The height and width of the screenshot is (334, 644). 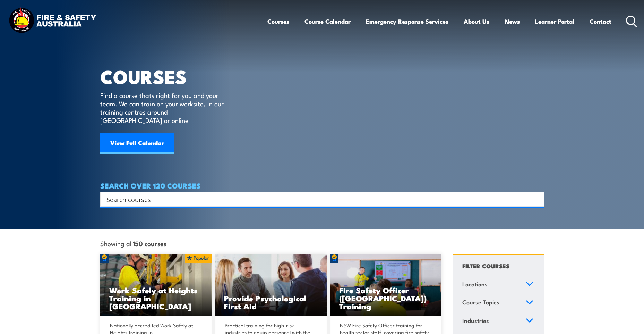 I want to click on strong: 150 courses, so click(x=149, y=243).